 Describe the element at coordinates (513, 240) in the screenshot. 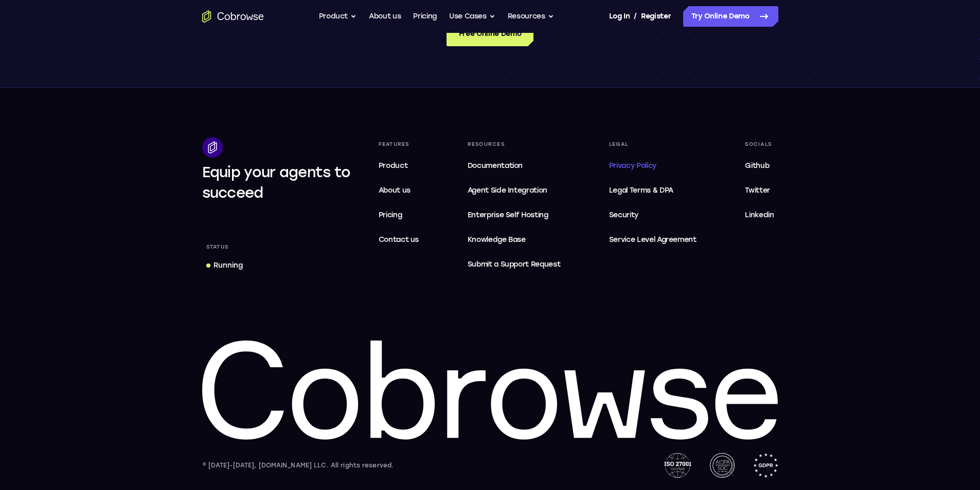

I see `a: Knowledge Base` at that location.